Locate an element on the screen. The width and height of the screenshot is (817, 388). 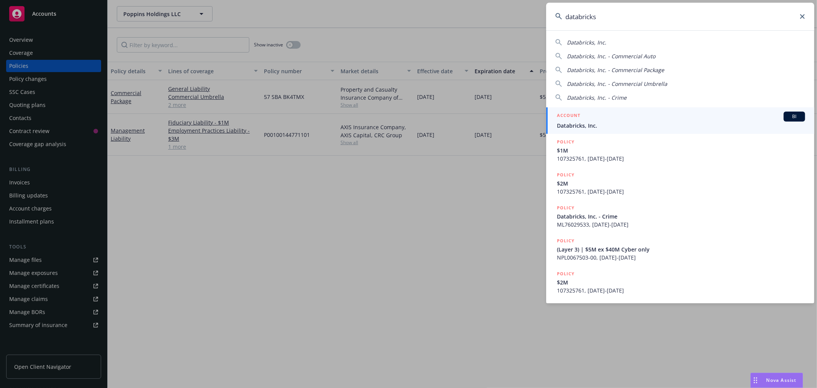
span: Databricks, Inc. - Commercial Auto is located at coordinates (611, 56).